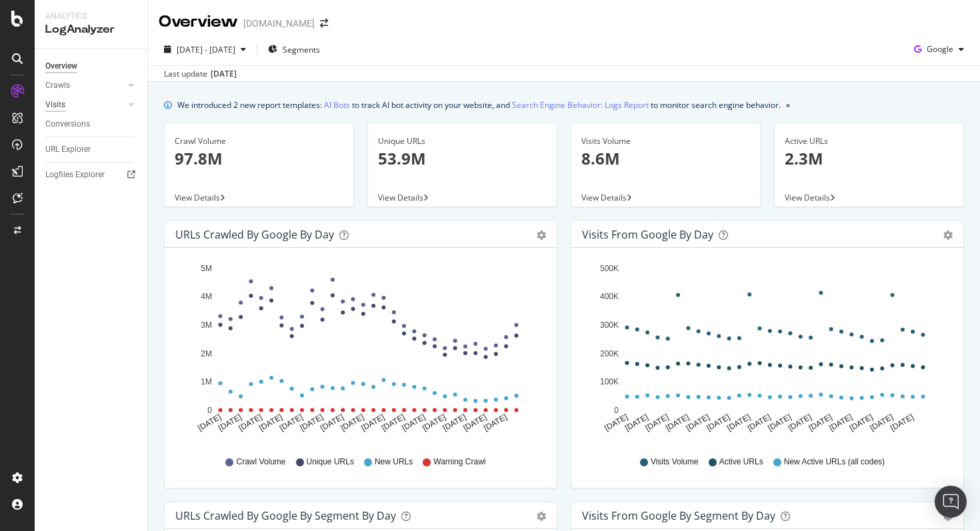 The height and width of the screenshot is (531, 980). Describe the element at coordinates (609, 325) in the screenshot. I see `text: 300K` at that location.